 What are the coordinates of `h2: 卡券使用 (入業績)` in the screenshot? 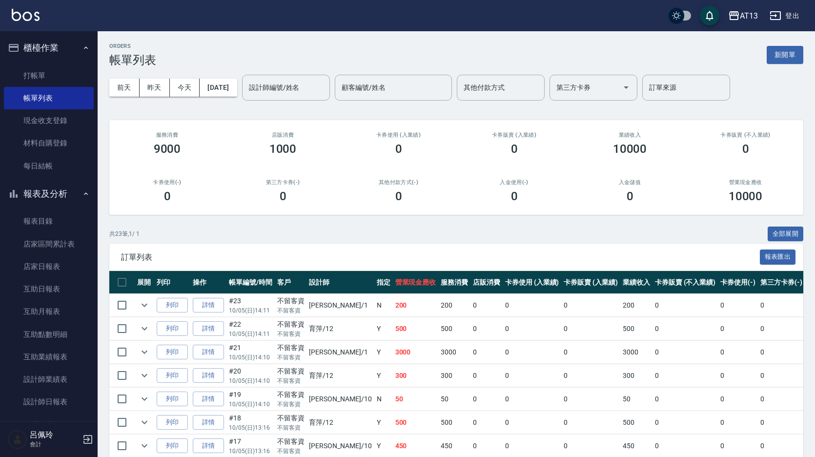 It's located at (398, 135).